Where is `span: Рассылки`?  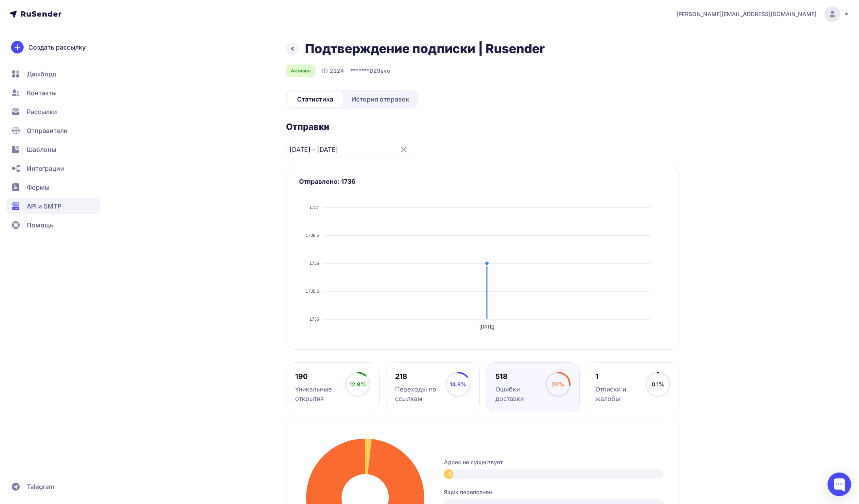
span: Рассылки is located at coordinates (41, 112).